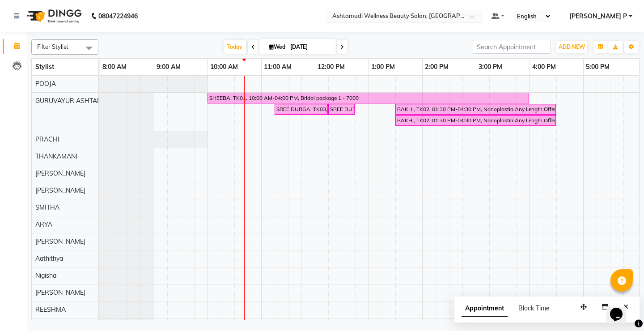 The height and width of the screenshot is (331, 644). Describe the element at coordinates (235, 47) in the screenshot. I see `span: Today` at that location.